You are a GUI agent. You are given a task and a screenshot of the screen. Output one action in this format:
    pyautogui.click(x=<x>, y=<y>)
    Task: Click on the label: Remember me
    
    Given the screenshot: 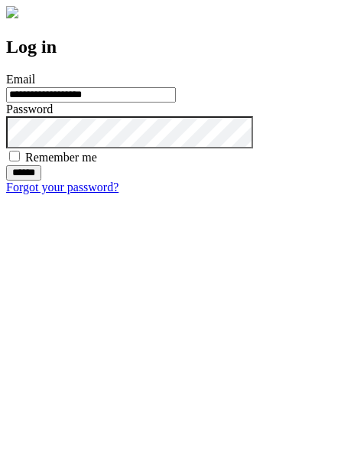 What is the action you would take?
    pyautogui.click(x=61, y=157)
    